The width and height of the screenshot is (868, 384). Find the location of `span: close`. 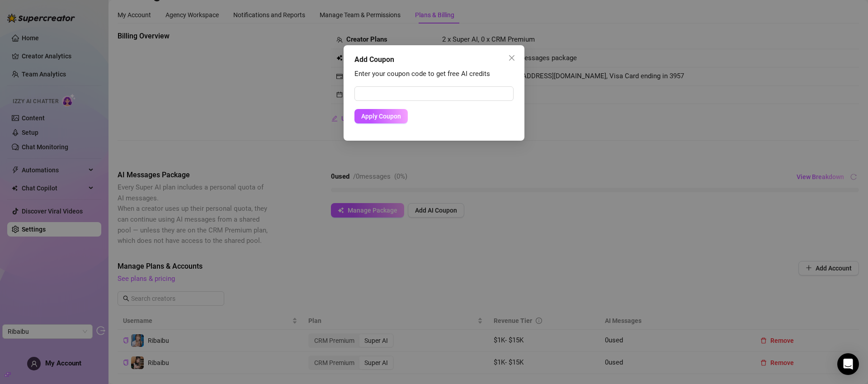

span: close is located at coordinates (512, 58).